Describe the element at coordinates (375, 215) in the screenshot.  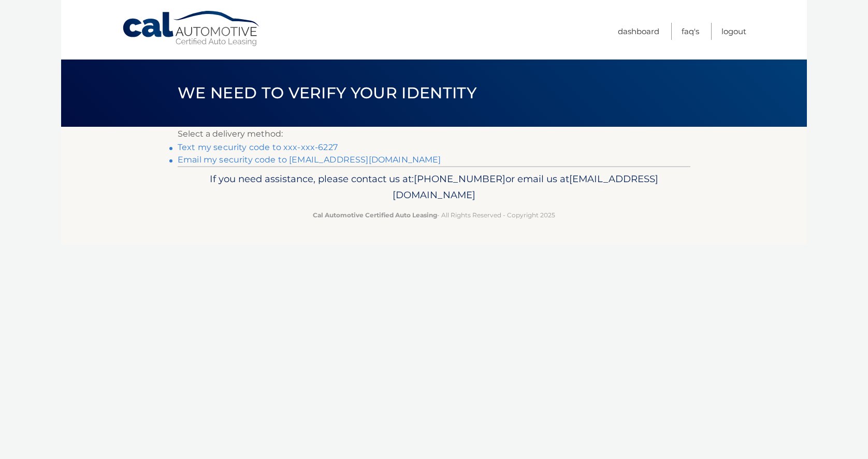
I see `strong: Cal Automotive Certified Auto Leasing` at that location.